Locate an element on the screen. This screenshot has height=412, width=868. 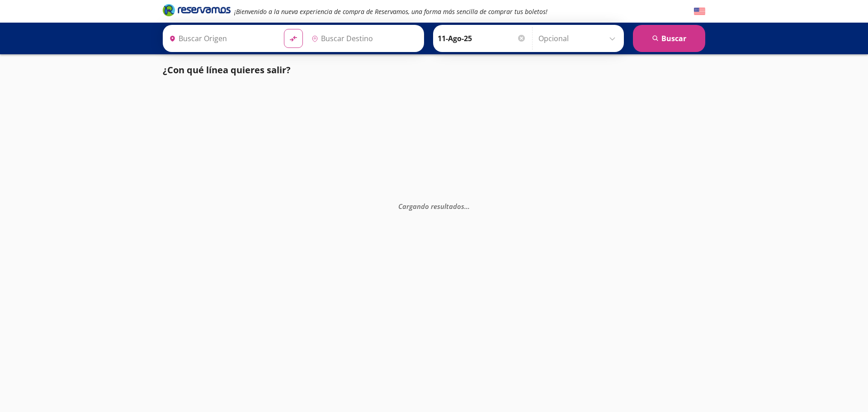
a: Brand Logo is located at coordinates (197, 11).